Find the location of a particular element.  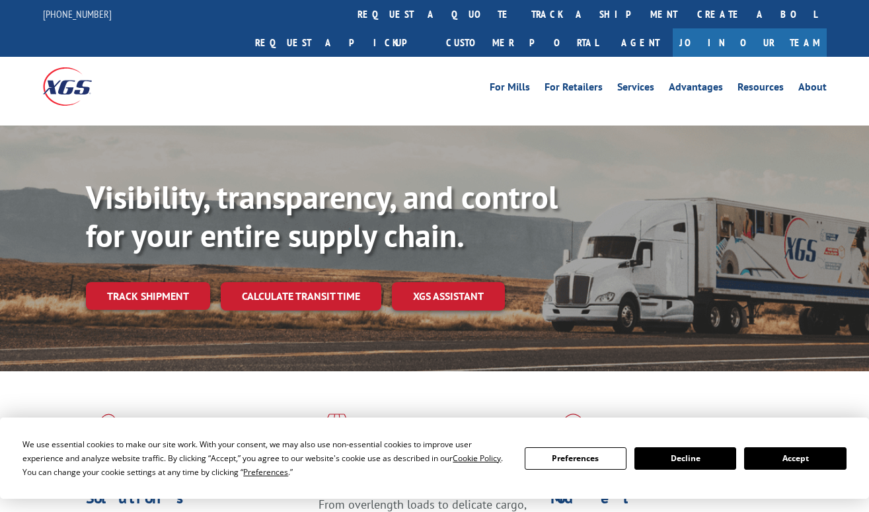

button: Preferences is located at coordinates (575, 458).